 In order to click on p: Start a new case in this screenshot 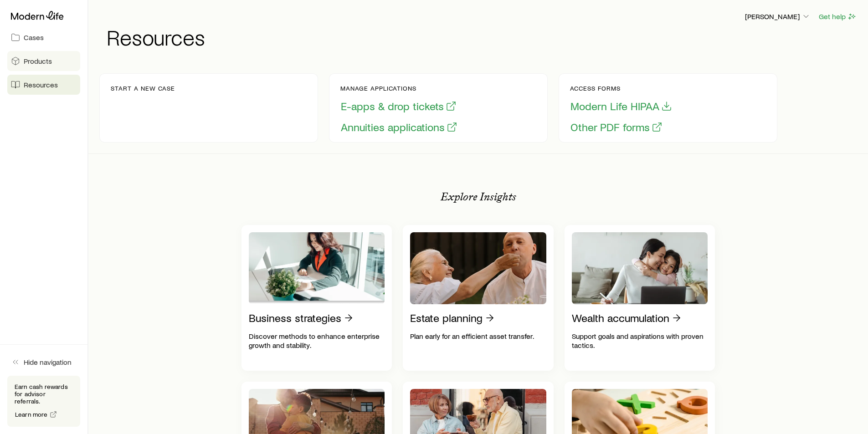, I will do `click(143, 88)`.